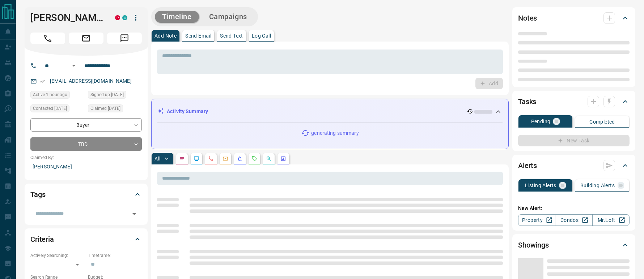  Describe the element at coordinates (335, 133) in the screenshot. I see `p: generating summary` at that location.